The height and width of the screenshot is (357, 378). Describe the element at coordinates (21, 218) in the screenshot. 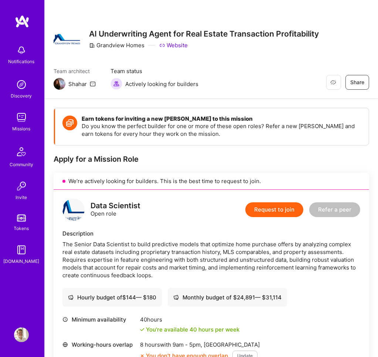

I see `img: tokens` at that location.